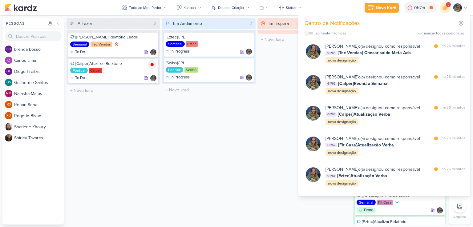 This screenshot has width=473, height=227. What do you see at coordinates (397, 203) in the screenshot?
I see `div: Prioridade Baixa` at bounding box center [397, 203].